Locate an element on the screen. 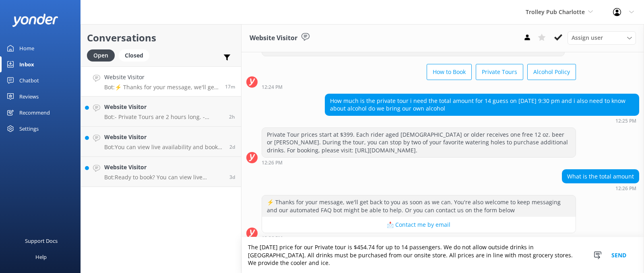 The height and width of the screenshot is (273, 644). button: 📩 Contact me by email is located at coordinates (419, 225).